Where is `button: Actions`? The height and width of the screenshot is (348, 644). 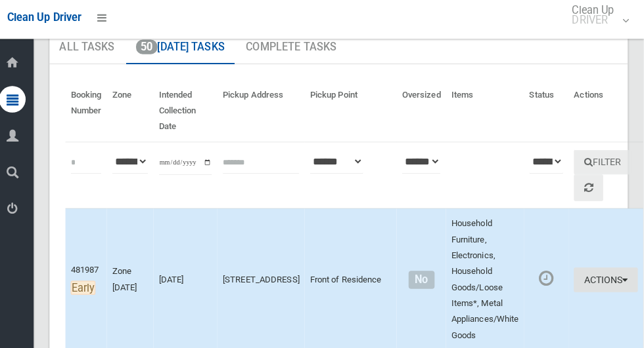
button: Actions is located at coordinates (606, 279).